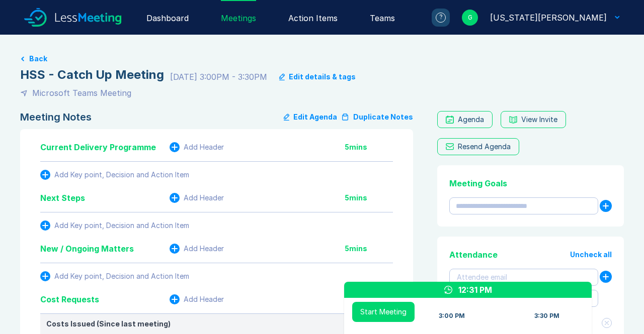  Describe the element at coordinates (484, 147) in the screenshot. I see `div: Resend Agenda` at that location.